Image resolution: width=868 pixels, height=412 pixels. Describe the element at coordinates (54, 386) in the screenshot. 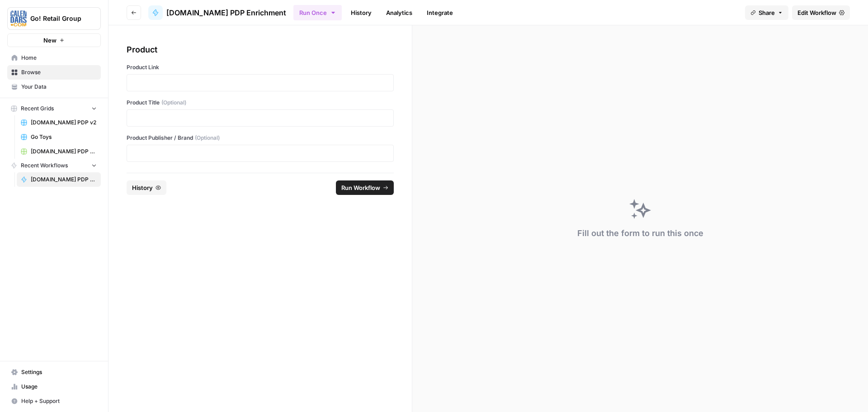

I see `a: Usage` at that location.